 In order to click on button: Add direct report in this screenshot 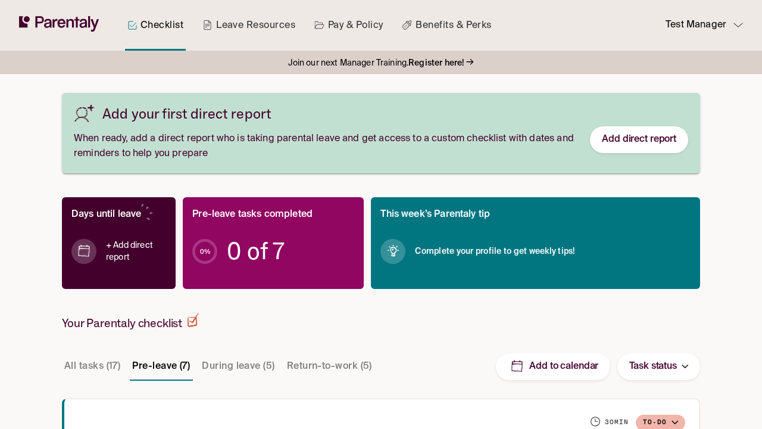, I will do `click(639, 139)`.